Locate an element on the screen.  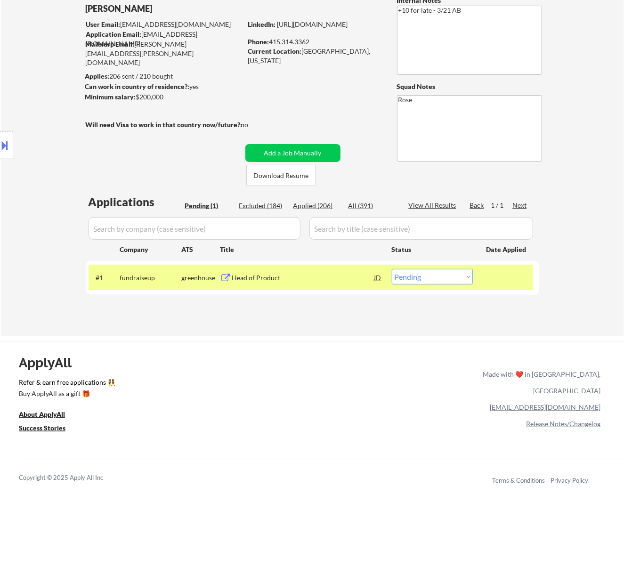
strong: Phone: is located at coordinates (258, 41).